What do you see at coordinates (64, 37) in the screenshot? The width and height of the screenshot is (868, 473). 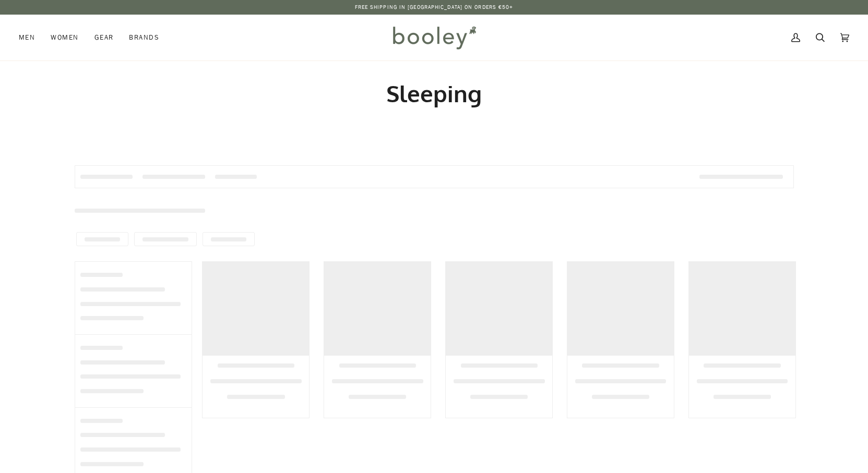 I see `a: Women` at bounding box center [64, 37].